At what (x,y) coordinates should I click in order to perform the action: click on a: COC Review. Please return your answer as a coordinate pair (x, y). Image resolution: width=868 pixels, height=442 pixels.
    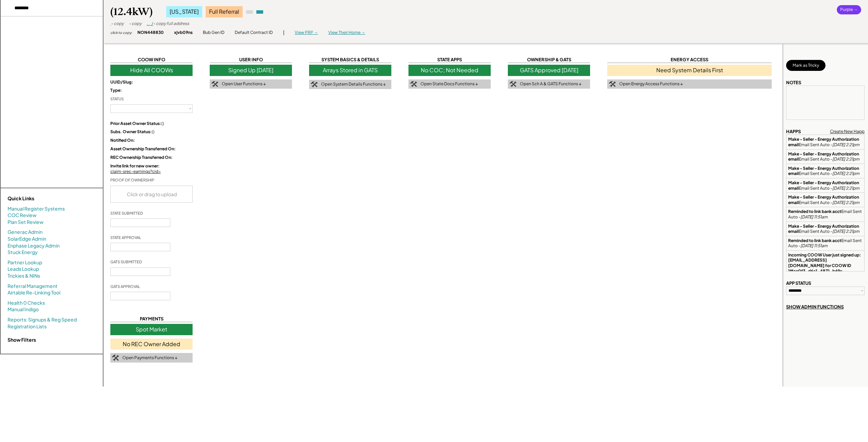
    Looking at the image, I should click on (22, 215).